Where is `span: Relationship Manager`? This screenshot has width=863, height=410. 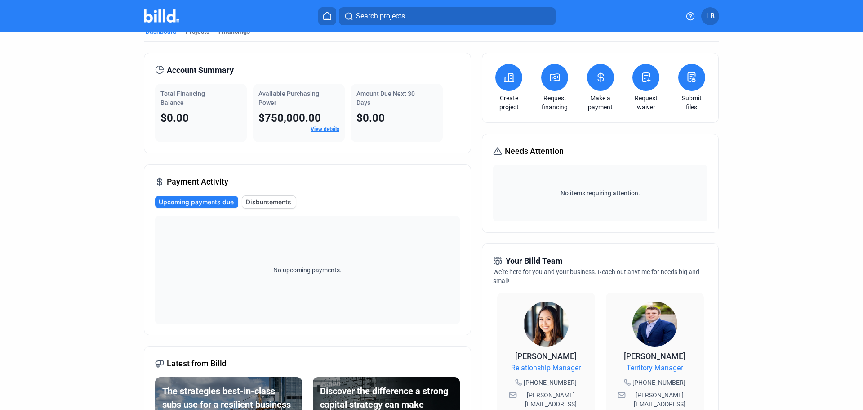 span: Relationship Manager is located at coordinates (546, 368).